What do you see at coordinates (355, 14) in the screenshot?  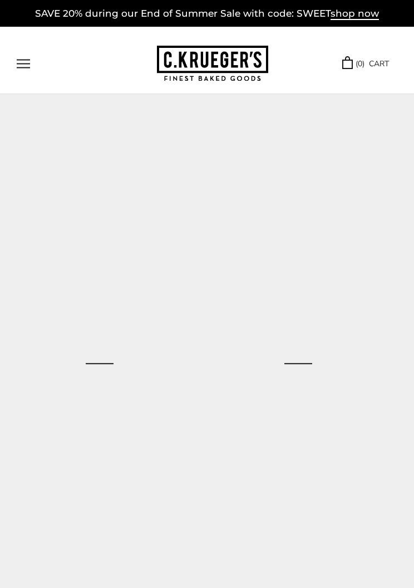 I see `span: shop now` at bounding box center [355, 14].